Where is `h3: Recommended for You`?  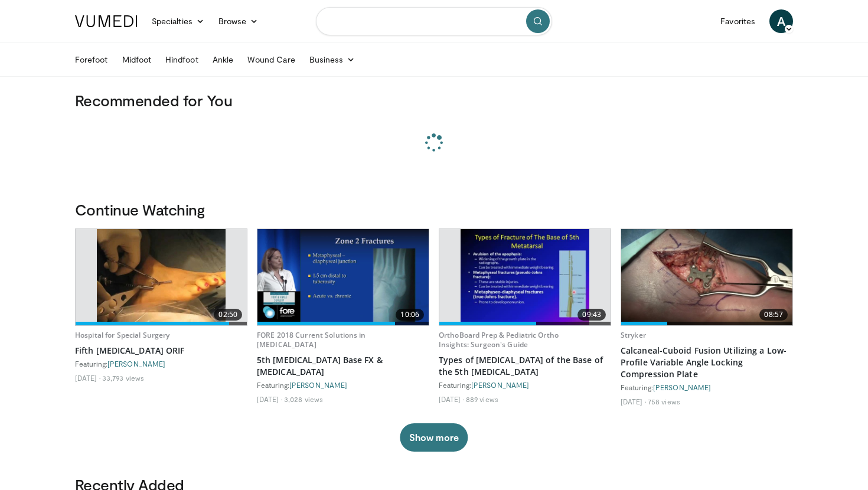
h3: Recommended for You is located at coordinates (434, 100).